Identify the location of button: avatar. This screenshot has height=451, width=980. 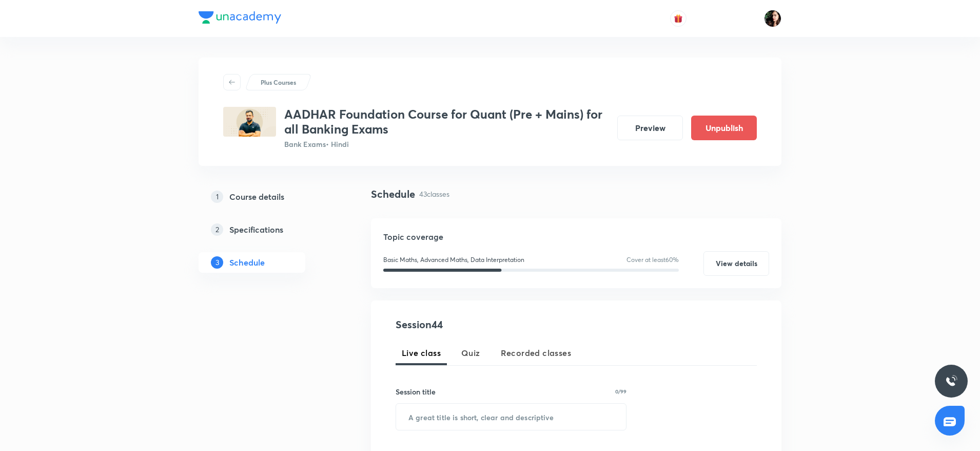
(678, 19).